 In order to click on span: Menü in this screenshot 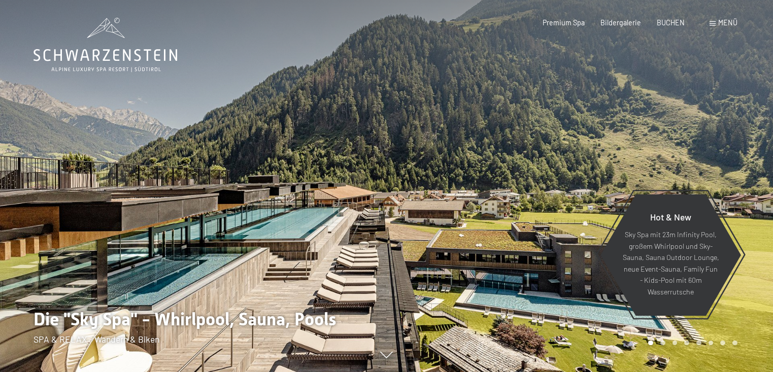, I will do `click(727, 22)`.